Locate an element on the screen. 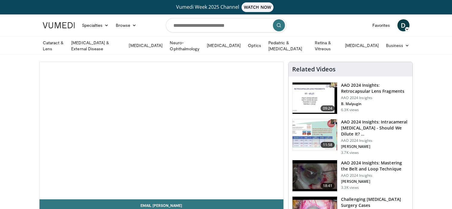  video-js: Video Player is located at coordinates (162, 131).